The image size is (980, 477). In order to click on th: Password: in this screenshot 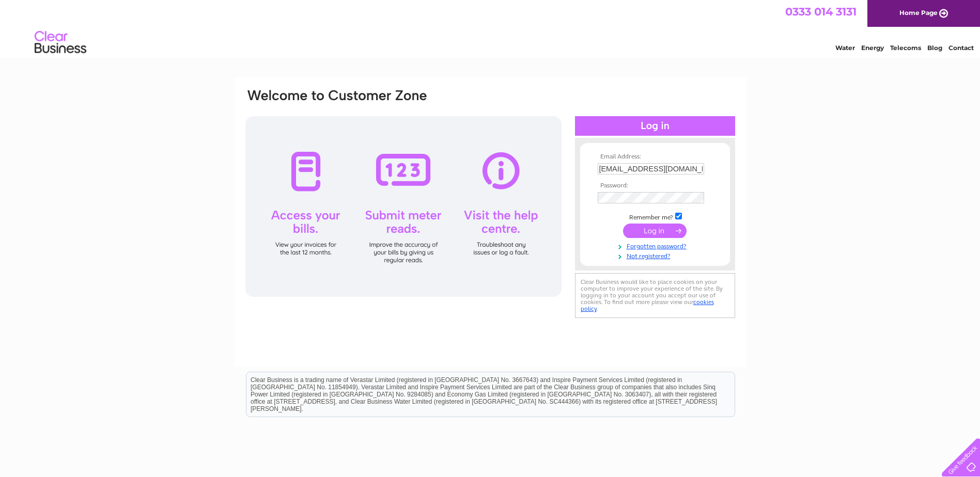, I will do `click(655, 186)`.